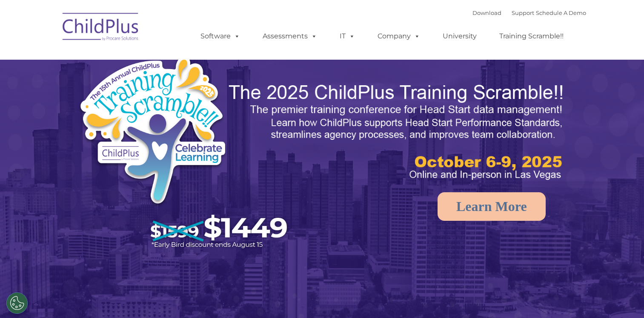 This screenshot has height=318, width=644. I want to click on a: Schedule A Demo, so click(560, 13).